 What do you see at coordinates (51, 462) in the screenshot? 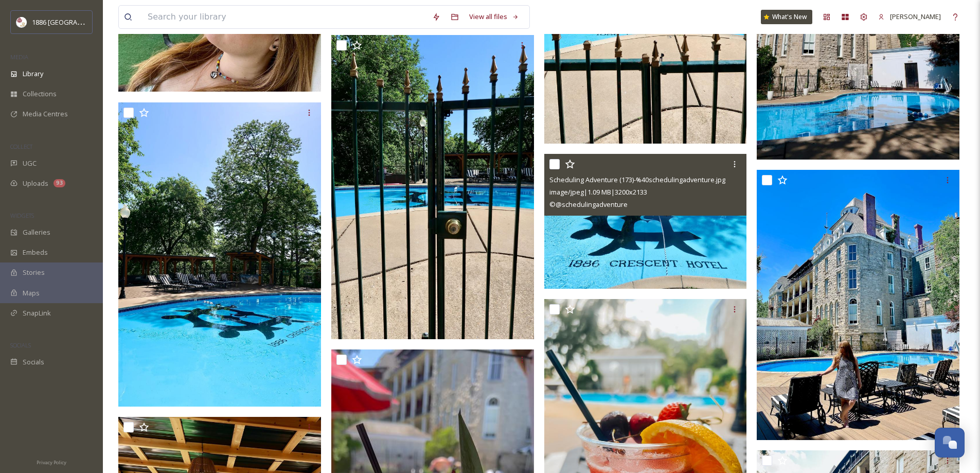
I see `a: Privacy Policy` at bounding box center [51, 462].